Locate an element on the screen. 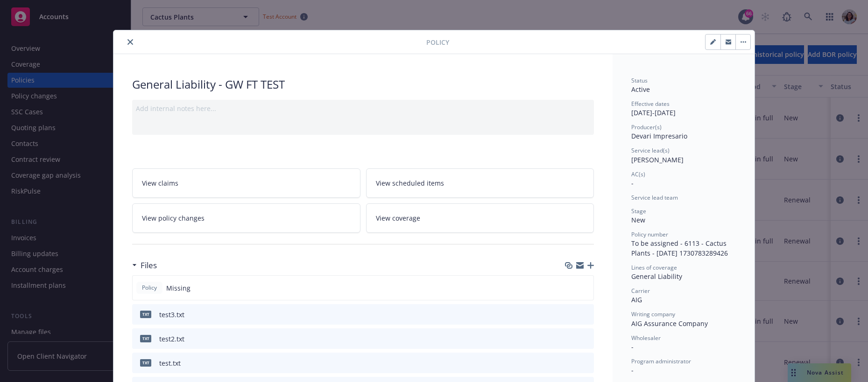 The width and height of the screenshot is (868, 382). span: Producer(s) is located at coordinates (647, 127).